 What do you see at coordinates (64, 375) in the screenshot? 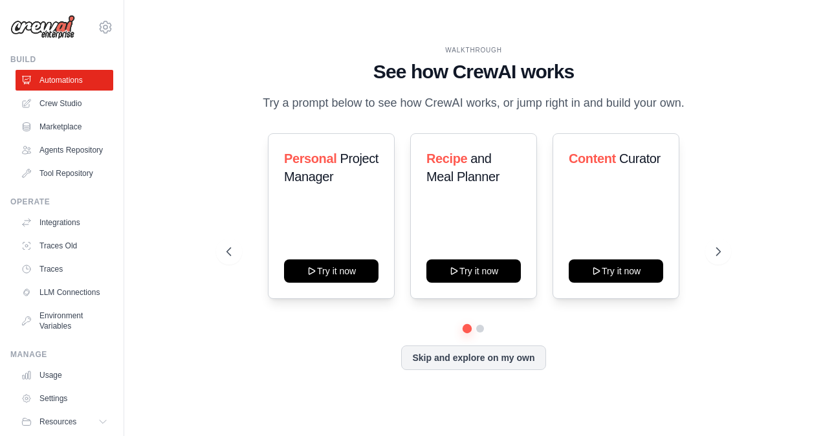
I see `a: Usage` at bounding box center [64, 375].